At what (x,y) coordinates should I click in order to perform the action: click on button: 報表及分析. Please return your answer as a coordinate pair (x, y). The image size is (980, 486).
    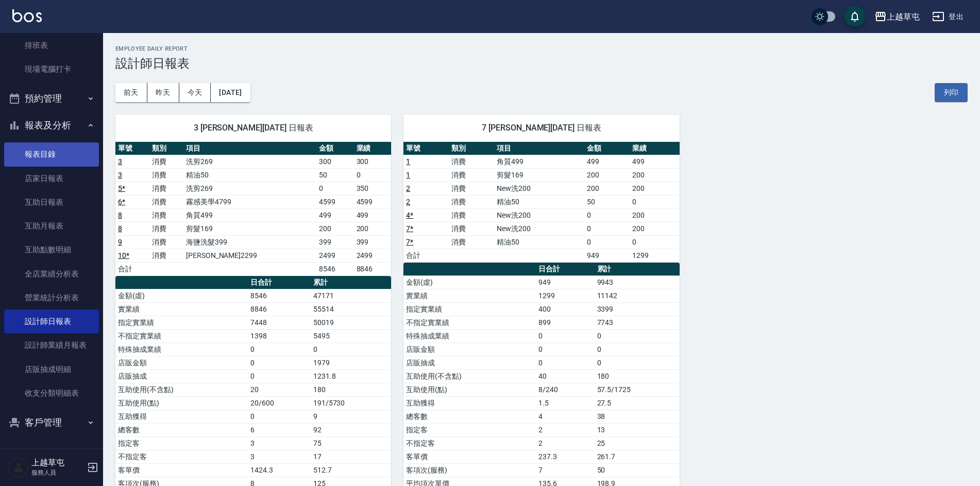
    Looking at the image, I should click on (51, 125).